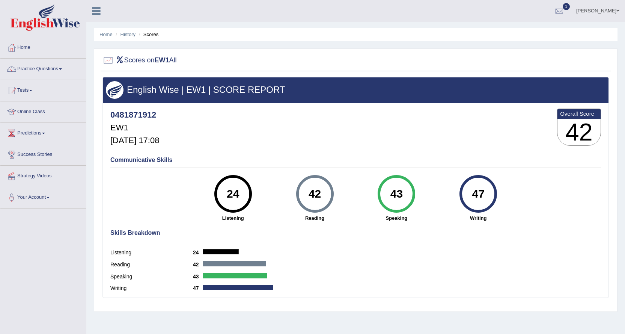 This screenshot has height=334, width=625. Describe the element at coordinates (478, 218) in the screenshot. I see `strong: Writing` at that location.